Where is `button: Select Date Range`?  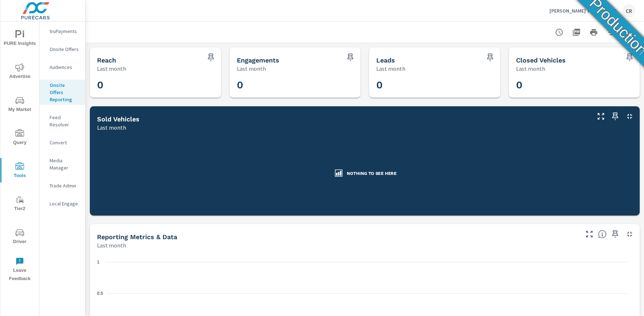
button: Select Date Range is located at coordinates (628, 32).